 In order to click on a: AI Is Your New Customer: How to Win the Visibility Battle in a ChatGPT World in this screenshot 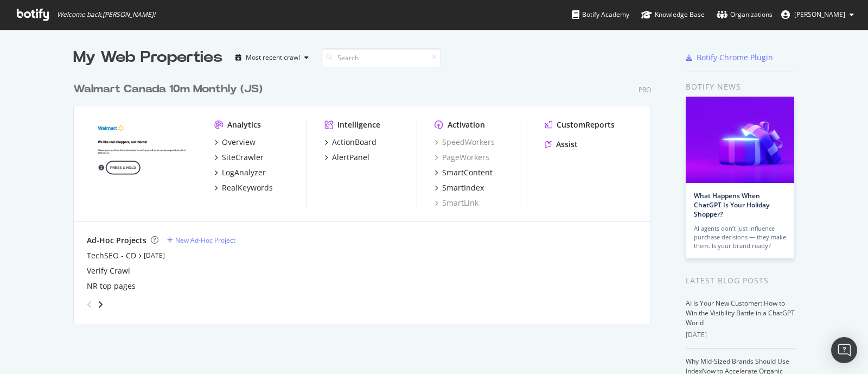, I will do `click(740, 313)`.